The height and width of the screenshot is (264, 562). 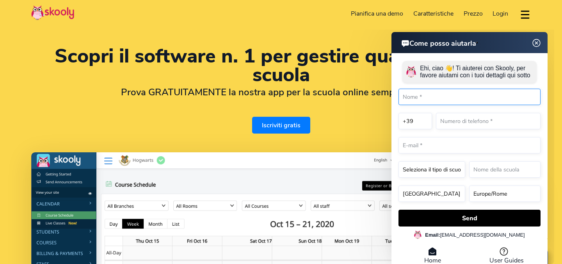 I want to click on h2: Prova GRATUITAMENTE la nostra app per la scuola online semplice e facile, so click(x=281, y=92).